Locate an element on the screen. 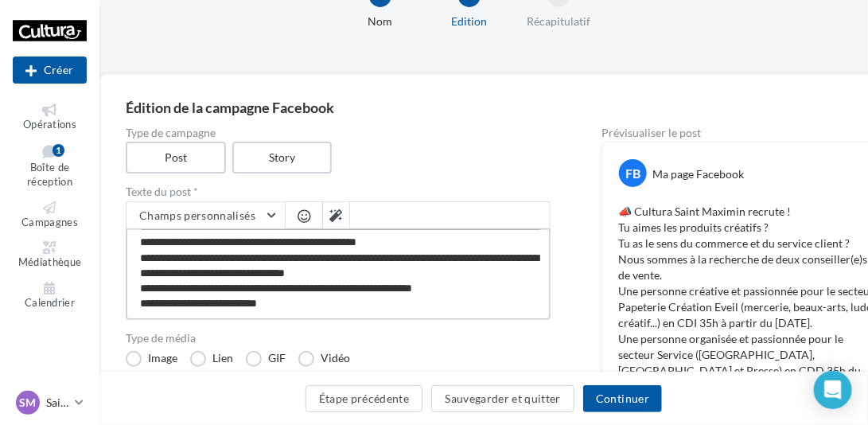 Image resolution: width=868 pixels, height=425 pixels. div: Récapitulatif is located at coordinates (558, 21).